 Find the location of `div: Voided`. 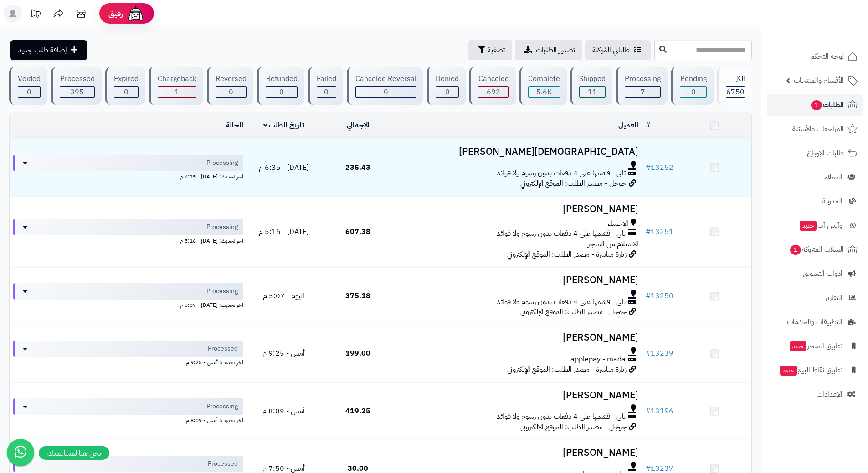

div: Voided is located at coordinates (29, 79).